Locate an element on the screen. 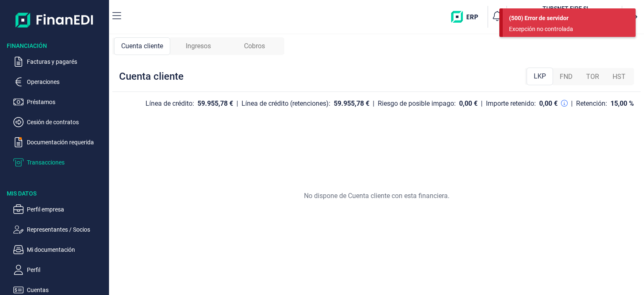  button: Mi documentación is located at coordinates (60, 250).